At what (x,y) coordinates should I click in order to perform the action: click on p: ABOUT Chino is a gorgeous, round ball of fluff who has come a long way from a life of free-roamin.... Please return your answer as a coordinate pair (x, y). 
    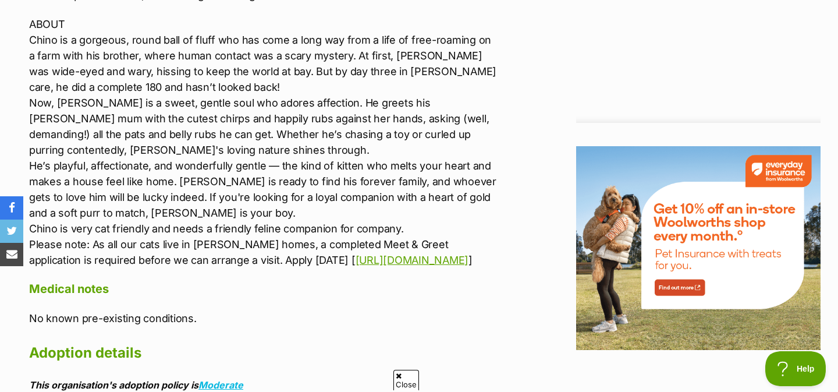
    Looking at the image, I should click on (264, 142).